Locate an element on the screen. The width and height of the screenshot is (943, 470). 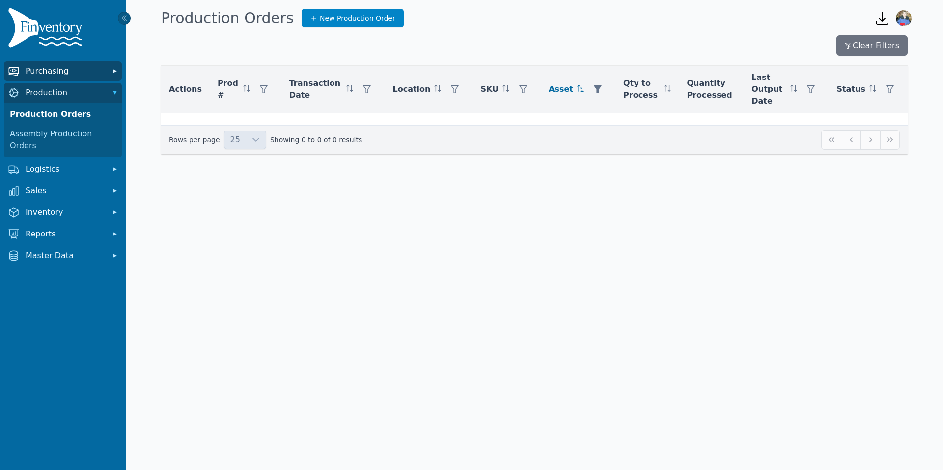
span: Sales is located at coordinates (65, 191).